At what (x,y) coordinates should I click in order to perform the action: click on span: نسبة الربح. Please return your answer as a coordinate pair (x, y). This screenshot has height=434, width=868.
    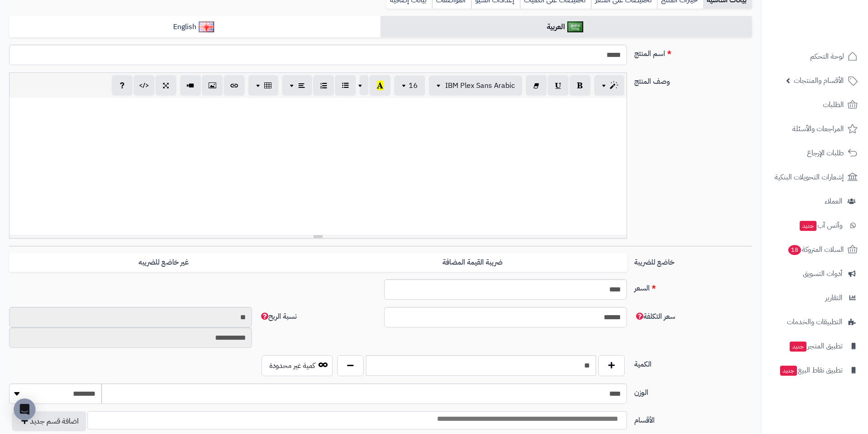
    Looking at the image, I should click on (278, 317).